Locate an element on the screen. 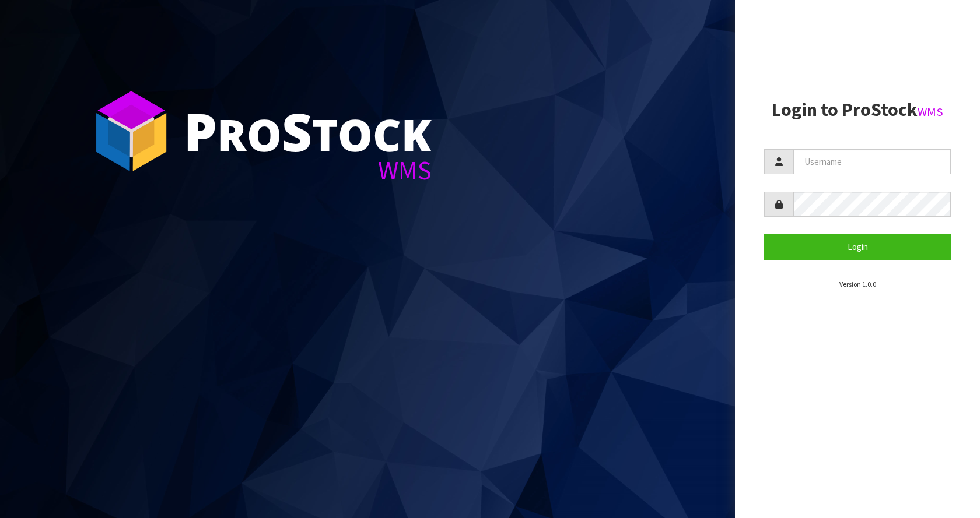  h2: Login to ProStock is located at coordinates (857, 110).